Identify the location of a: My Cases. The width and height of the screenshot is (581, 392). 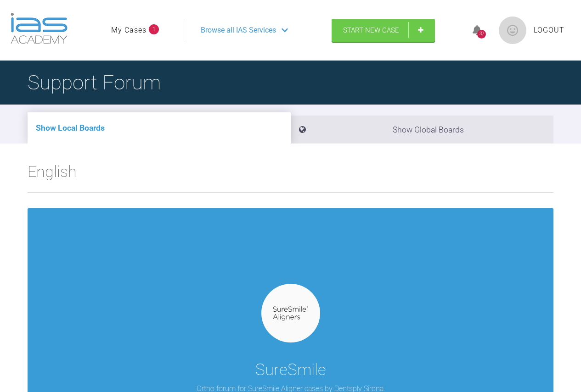
(128, 30).